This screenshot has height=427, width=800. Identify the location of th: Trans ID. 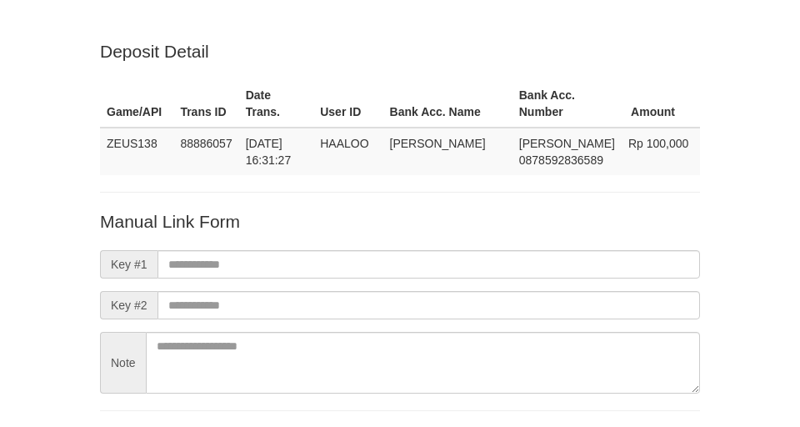
(206, 103).